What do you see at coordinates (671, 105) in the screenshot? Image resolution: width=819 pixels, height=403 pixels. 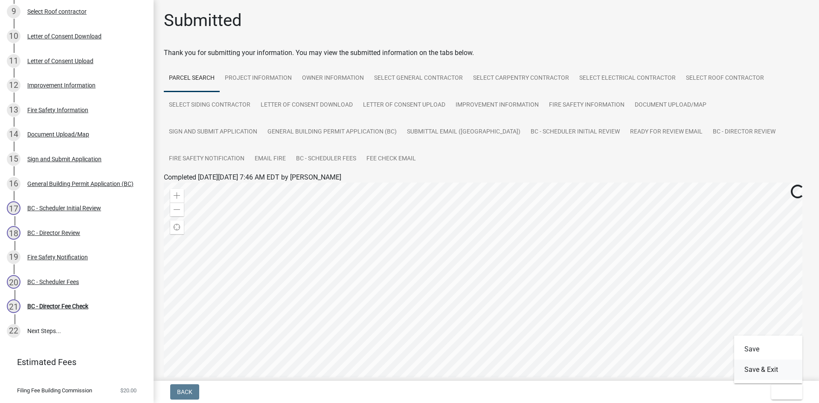 I see `a: Document Upload/Map` at bounding box center [671, 105].